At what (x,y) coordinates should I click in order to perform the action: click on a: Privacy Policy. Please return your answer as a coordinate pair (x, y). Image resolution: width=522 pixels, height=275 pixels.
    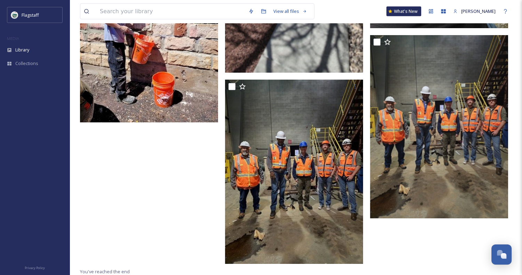
    Looking at the image, I should click on (35, 268).